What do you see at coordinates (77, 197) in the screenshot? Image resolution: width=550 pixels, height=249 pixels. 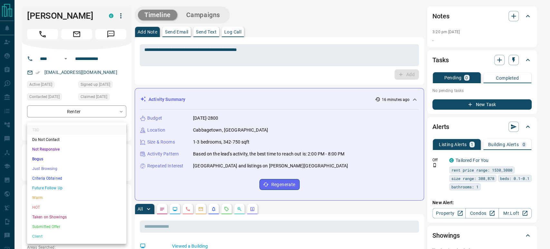 I see `li: Warm` at bounding box center [77, 197].